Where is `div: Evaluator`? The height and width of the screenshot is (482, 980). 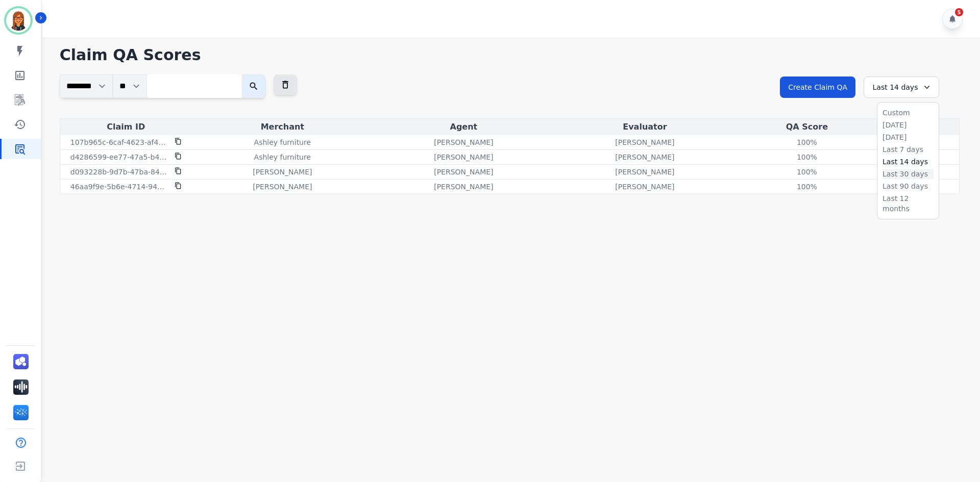 div: Evaluator is located at coordinates (645, 127).